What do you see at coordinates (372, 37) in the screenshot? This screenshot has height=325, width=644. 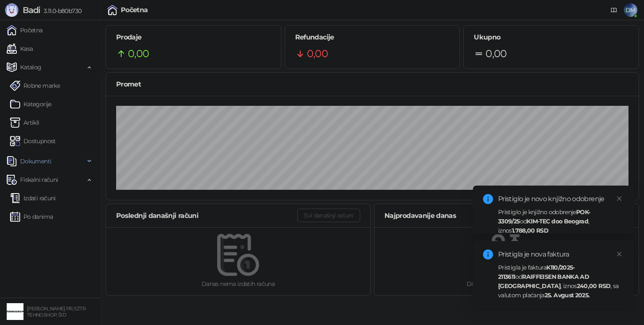 I see `h5: Refundacije` at bounding box center [372, 37].